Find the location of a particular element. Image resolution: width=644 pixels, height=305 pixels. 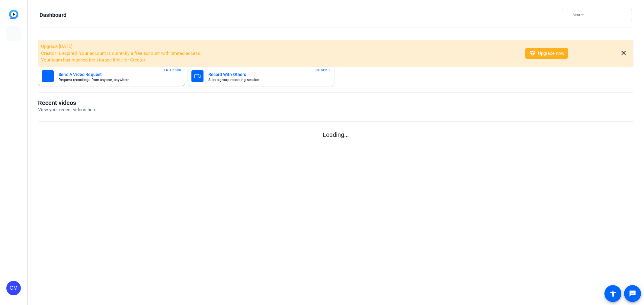

button: Send A Video RequestRequest recordings from anyone, anywhereENTERPRISE is located at coordinates (111, 76).